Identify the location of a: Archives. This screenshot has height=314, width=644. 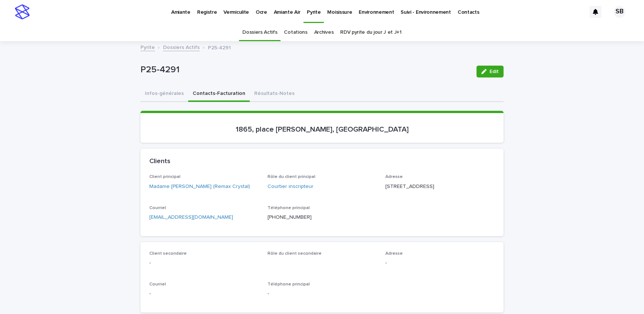
(324, 32).